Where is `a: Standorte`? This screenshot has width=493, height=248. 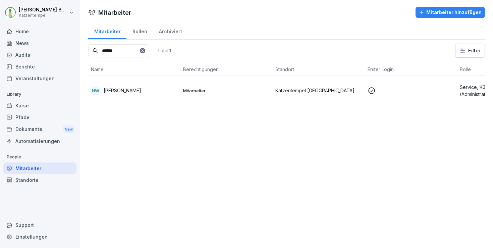 a: Standorte is located at coordinates (40, 180).